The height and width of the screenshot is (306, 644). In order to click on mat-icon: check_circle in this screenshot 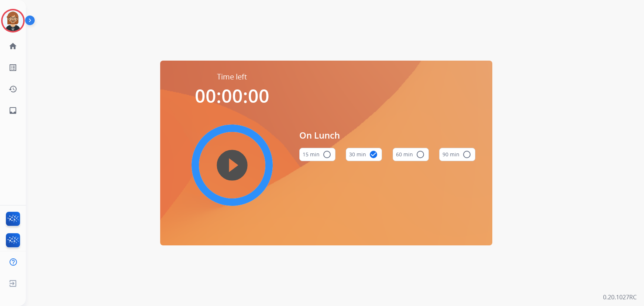, I will do `click(373, 154)`.